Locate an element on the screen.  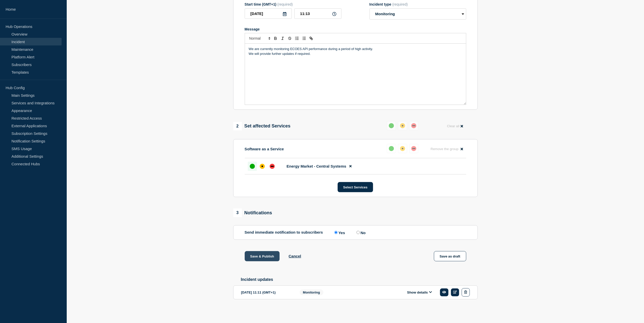
span: 2 is located at coordinates (238, 126).